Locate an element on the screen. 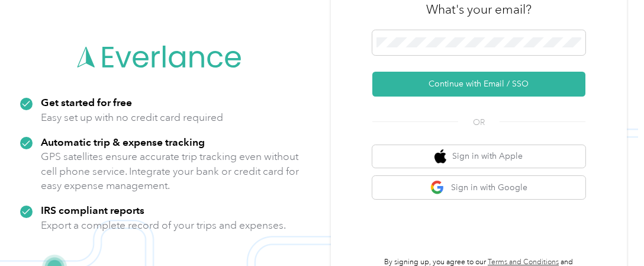 This screenshot has width=644, height=266. button: google logoSign in with Google is located at coordinates (479, 187).